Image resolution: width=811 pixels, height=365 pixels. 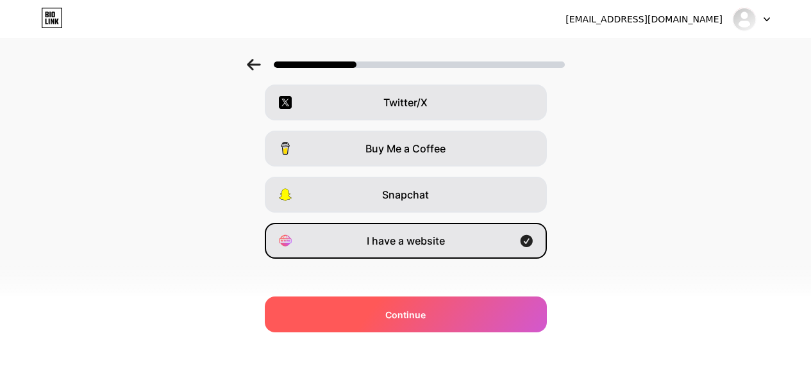 I want to click on span: Twitter/X, so click(x=405, y=103).